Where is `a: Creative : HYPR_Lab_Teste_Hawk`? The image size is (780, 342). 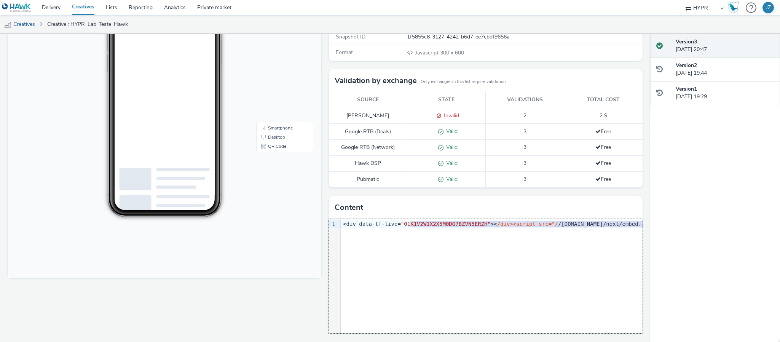
a: Creative : HYPR_Lab_Teste_Hawk is located at coordinates (88, 24).